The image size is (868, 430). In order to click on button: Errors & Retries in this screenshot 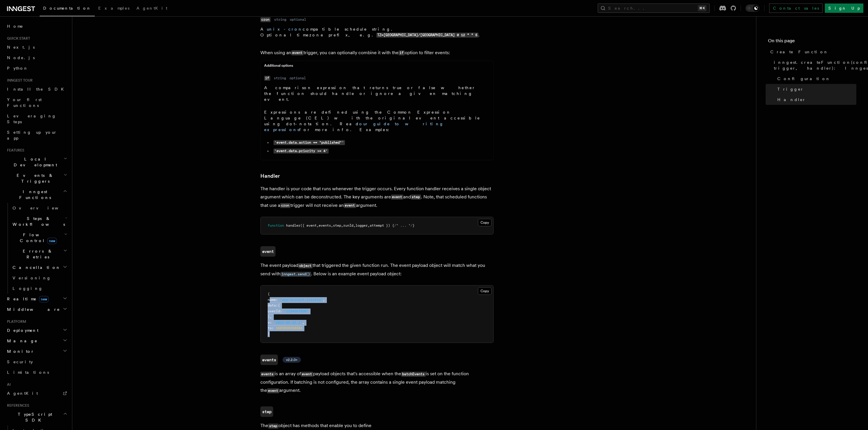, I will do `click(40, 254)`.